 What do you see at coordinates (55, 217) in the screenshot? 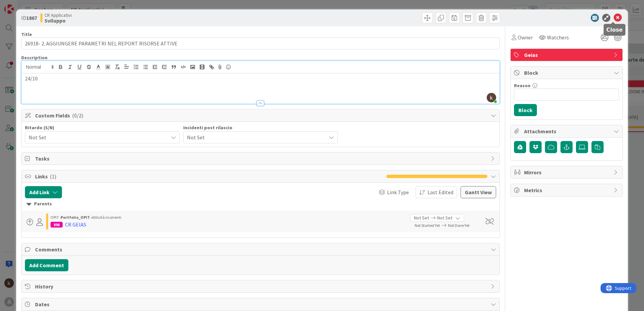
I see `span: OPIT ›` at bounding box center [55, 217].